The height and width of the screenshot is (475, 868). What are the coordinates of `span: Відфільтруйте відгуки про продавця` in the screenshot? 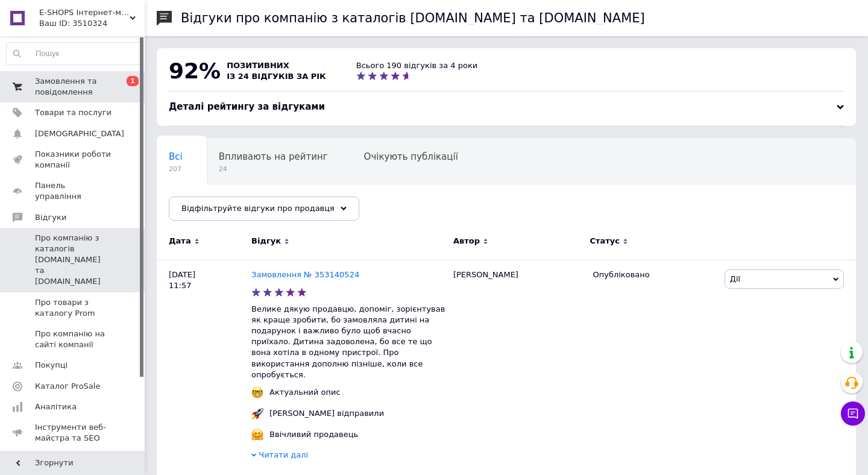 It's located at (258, 208).